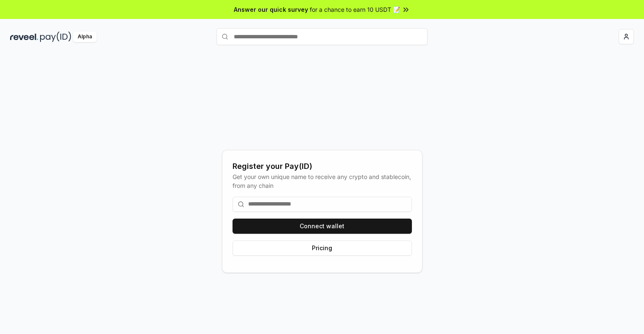 Image resolution: width=644 pixels, height=334 pixels. Describe the element at coordinates (355, 10) in the screenshot. I see `span: for a chance to earn 10 USDT 📝` at that location.